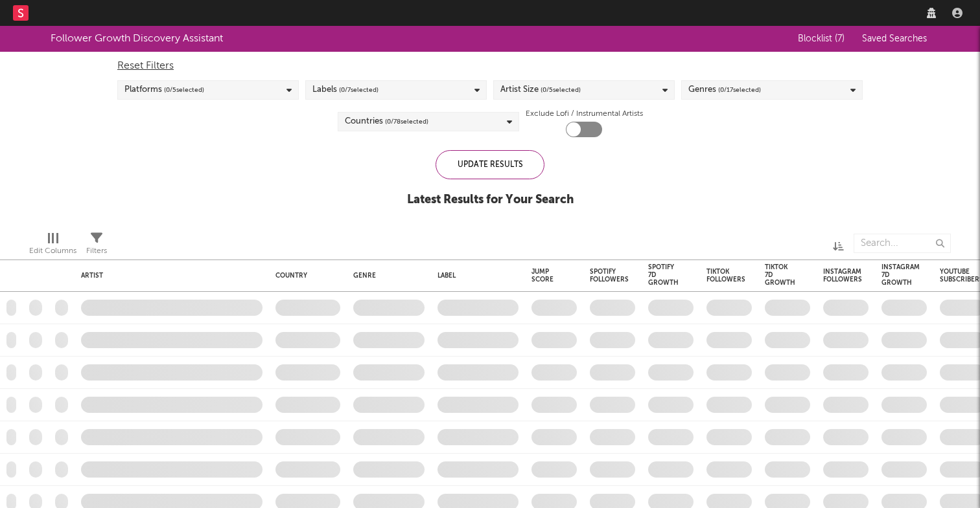  Describe the element at coordinates (739, 90) in the screenshot. I see `span: ( 0 / 17 selected)` at that location.